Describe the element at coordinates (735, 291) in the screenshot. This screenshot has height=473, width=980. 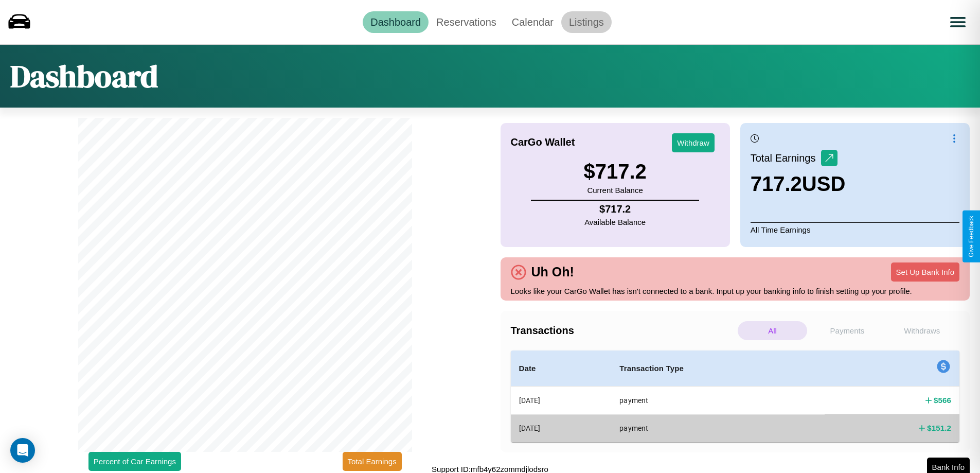
I see `p: Looks like your CarGo Wallet has isn't connected to a bank. Input up your banking info to finish ...` at that location.